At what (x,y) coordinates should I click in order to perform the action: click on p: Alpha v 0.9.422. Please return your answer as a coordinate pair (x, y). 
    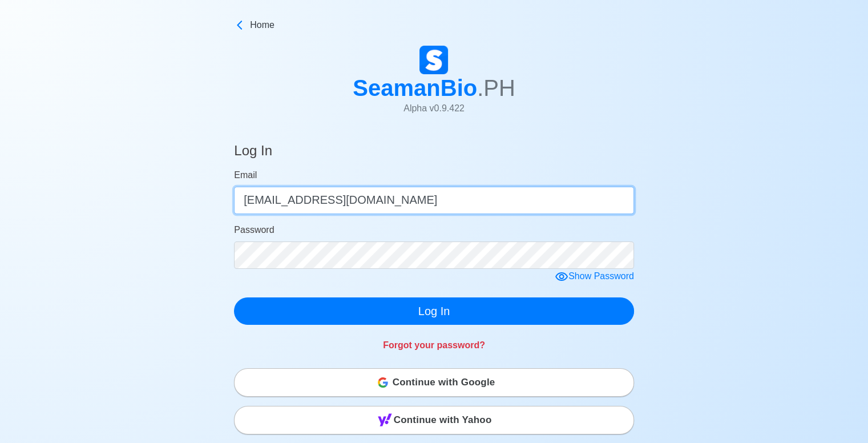
    Looking at the image, I should click on (434, 109).